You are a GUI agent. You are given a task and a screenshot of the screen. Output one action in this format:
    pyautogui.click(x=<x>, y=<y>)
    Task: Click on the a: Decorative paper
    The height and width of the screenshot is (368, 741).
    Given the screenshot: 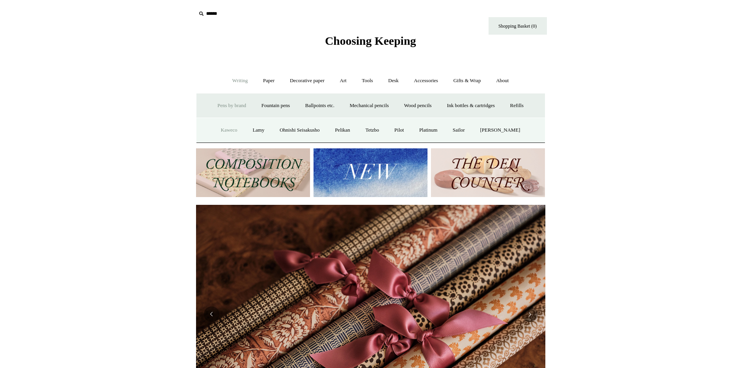 What is the action you would take?
    pyautogui.click(x=307, y=81)
    